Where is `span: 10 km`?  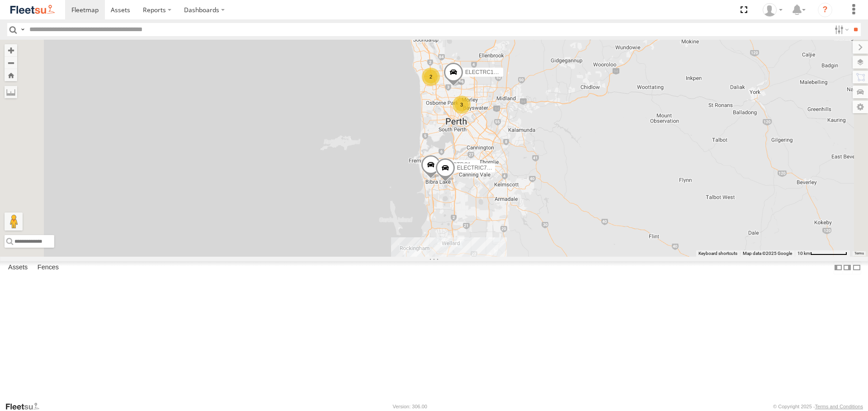 span: 10 km is located at coordinates (804, 253).